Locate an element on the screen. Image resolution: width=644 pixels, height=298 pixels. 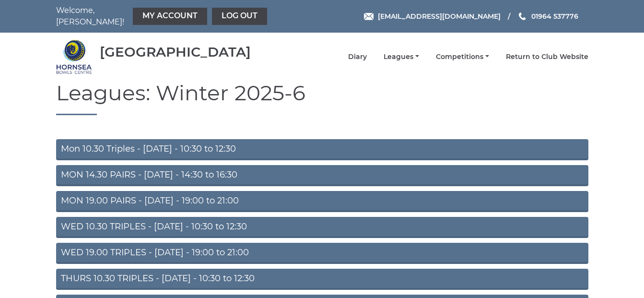
a: Return to Club Website is located at coordinates (547, 56).